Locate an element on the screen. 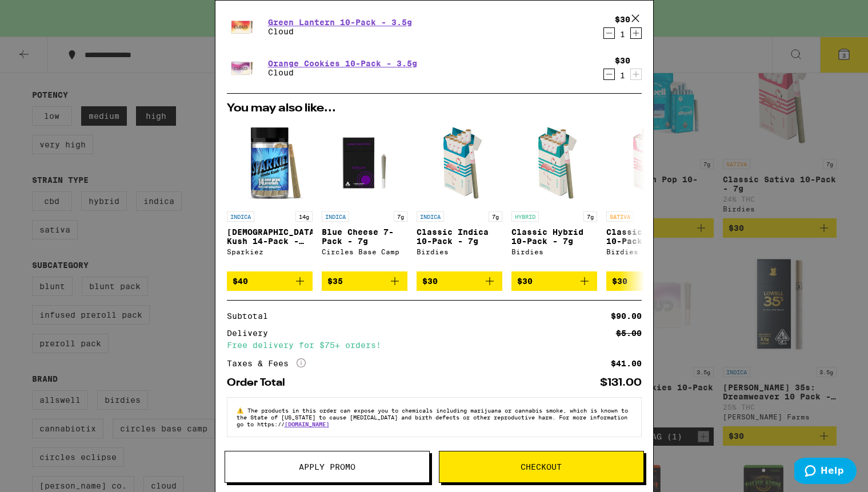 Image resolution: width=868 pixels, height=492 pixels. p: Blue Cheese 7-Pack - 7g is located at coordinates (365, 236).